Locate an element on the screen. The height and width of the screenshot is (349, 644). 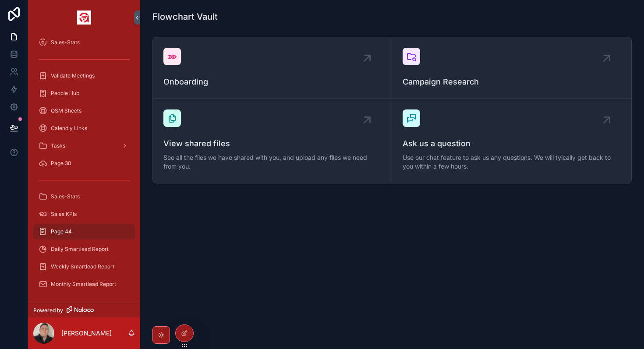
h1: Flowchart Vault is located at coordinates (185, 17).